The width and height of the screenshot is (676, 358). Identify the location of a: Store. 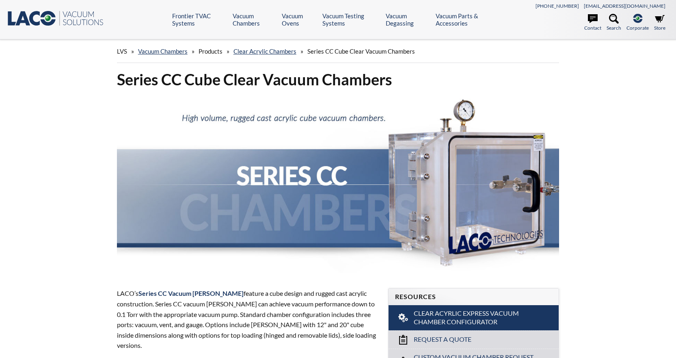
(660, 23).